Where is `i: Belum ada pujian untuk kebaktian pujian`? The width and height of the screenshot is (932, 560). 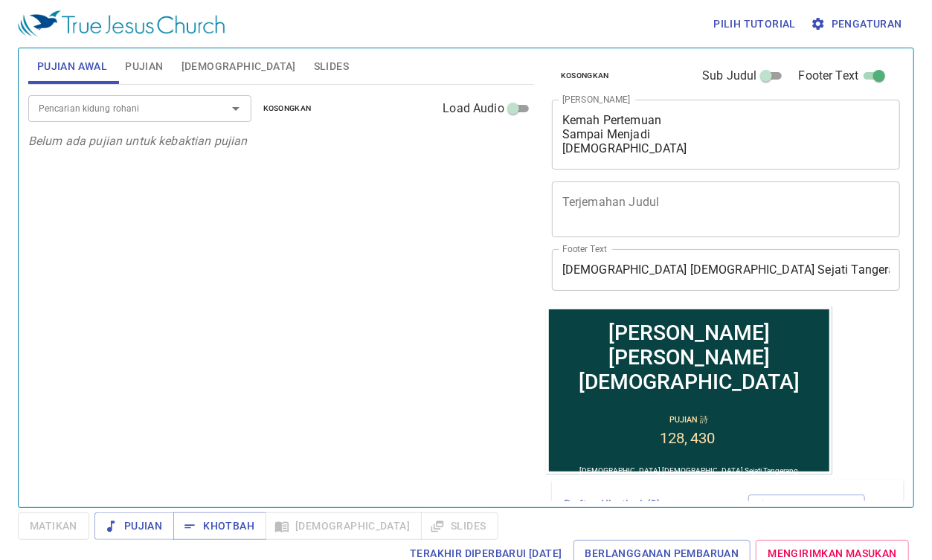 i: Belum ada pujian untuk kebaktian pujian is located at coordinates (138, 140).